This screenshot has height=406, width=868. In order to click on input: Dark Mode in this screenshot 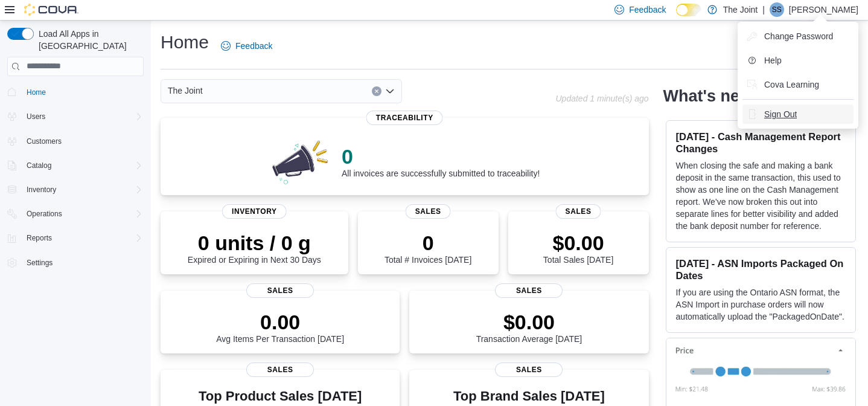, I will do `click(689, 10)`.